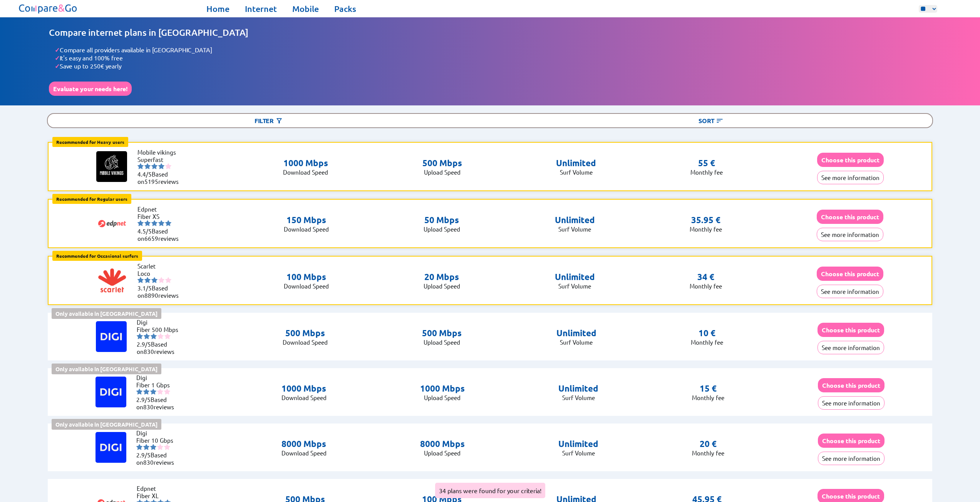 The height and width of the screenshot is (502, 980). Describe the element at coordinates (161, 266) in the screenshot. I see `li: Scarlet` at that location.